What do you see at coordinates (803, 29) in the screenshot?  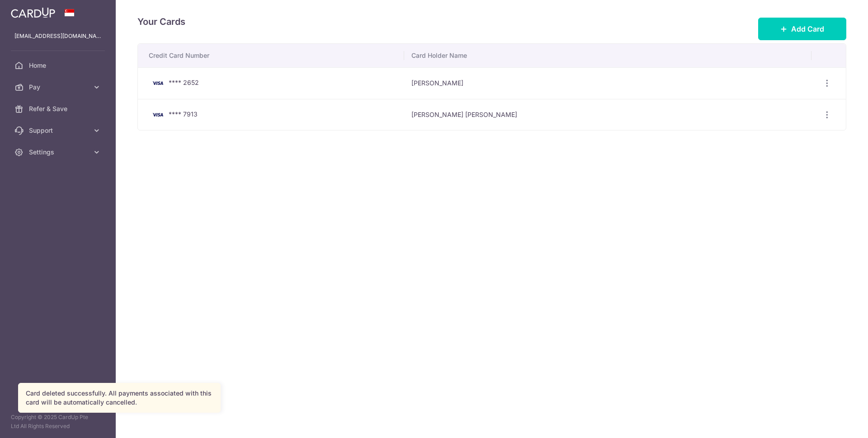 I see `a: Add Card` at bounding box center [803, 29].